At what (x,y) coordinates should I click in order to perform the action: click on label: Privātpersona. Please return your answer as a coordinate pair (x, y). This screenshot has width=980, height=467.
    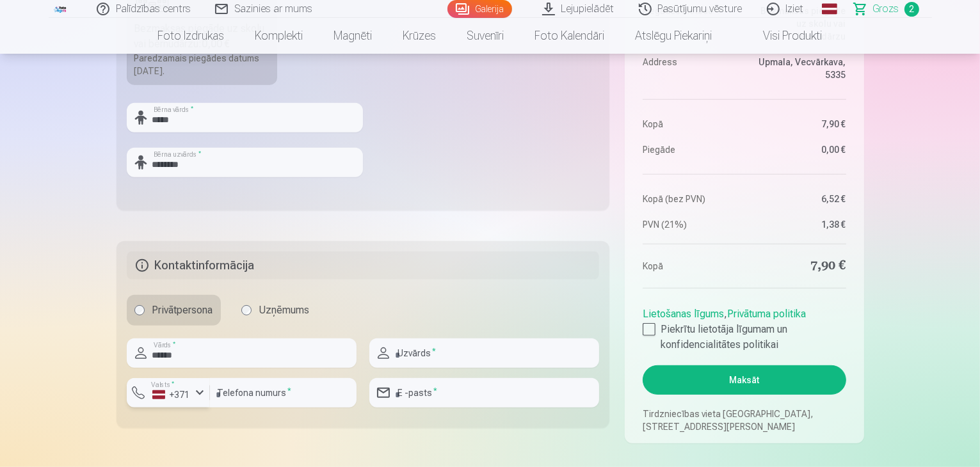
    Looking at the image, I should click on (174, 310).